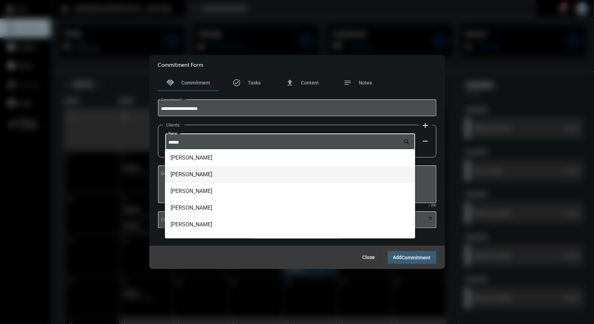 The image size is (594, 324). I want to click on span: Close, so click(369, 257).